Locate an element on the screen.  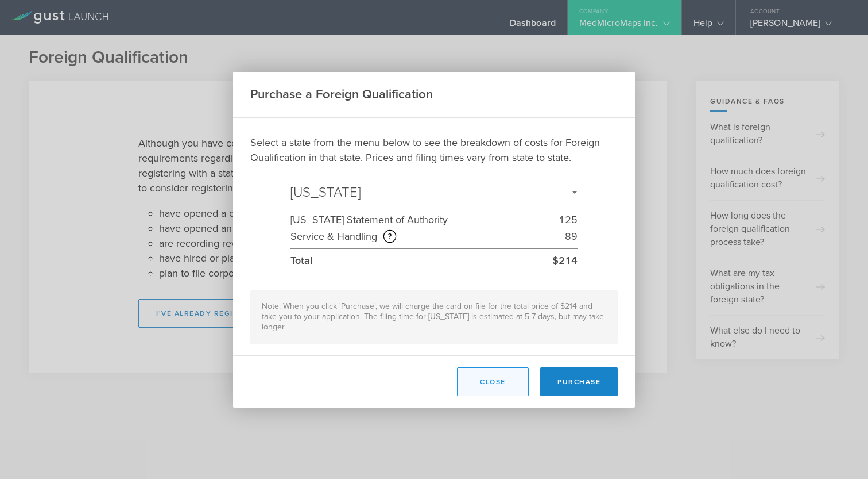
div: Service & Handling is located at coordinates (428, 236).